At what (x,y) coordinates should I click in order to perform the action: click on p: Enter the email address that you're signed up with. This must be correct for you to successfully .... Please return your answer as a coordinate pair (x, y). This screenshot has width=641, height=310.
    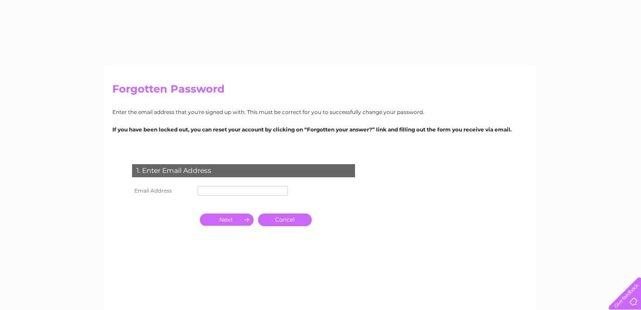
    Looking at the image, I should click on (321, 112).